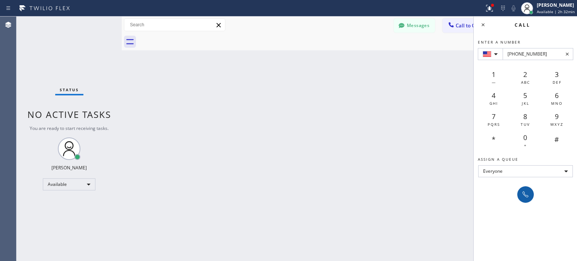  Describe the element at coordinates (69, 114) in the screenshot. I see `span: No active tasks` at that location.